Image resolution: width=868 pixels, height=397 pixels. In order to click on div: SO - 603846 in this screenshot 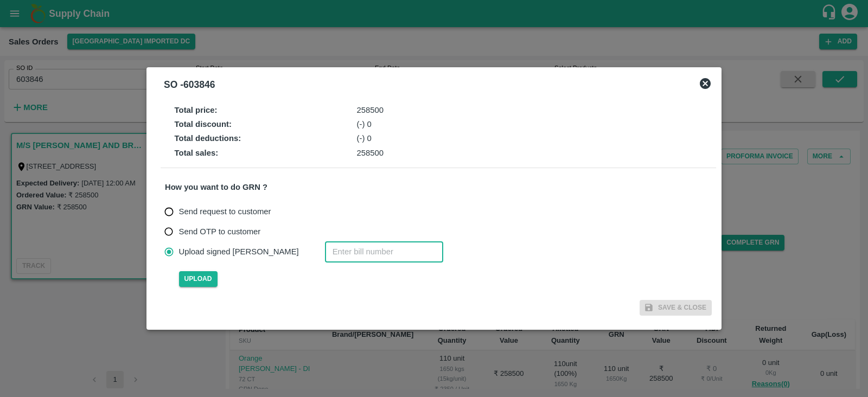, I will do `click(189, 84)`.